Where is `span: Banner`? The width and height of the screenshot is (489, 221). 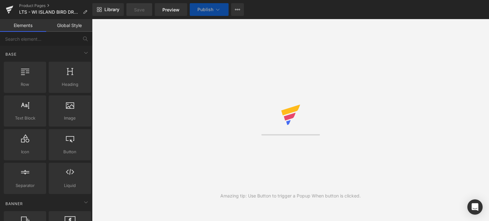
span: Banner is located at coordinates (14, 204).